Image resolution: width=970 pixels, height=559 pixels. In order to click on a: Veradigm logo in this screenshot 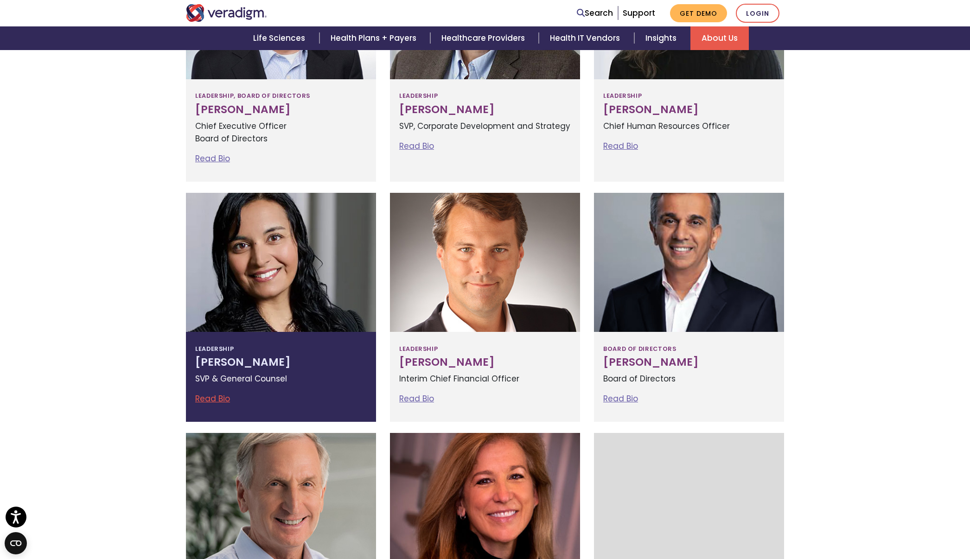, I will do `click(226, 13)`.